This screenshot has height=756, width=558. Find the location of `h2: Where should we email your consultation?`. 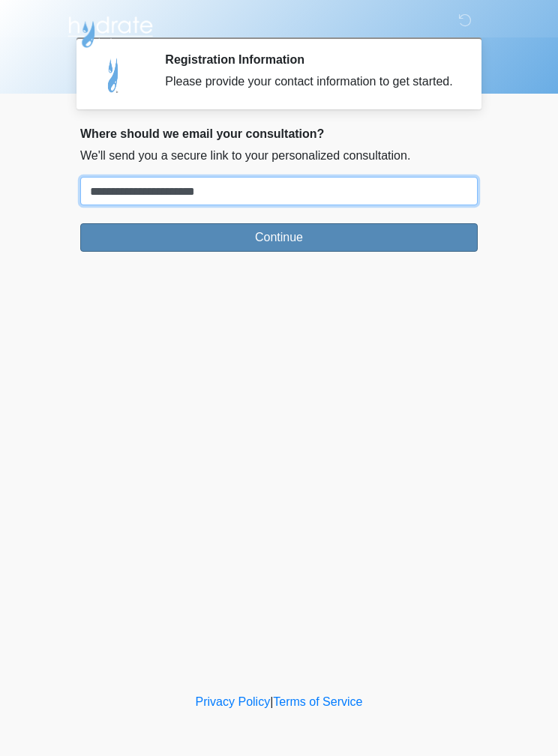

h2: Where should we email your consultation? is located at coordinates (279, 134).